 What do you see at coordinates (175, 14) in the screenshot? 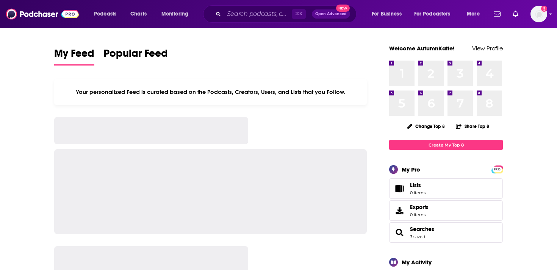
I see `span: Monitoring` at bounding box center [175, 14].